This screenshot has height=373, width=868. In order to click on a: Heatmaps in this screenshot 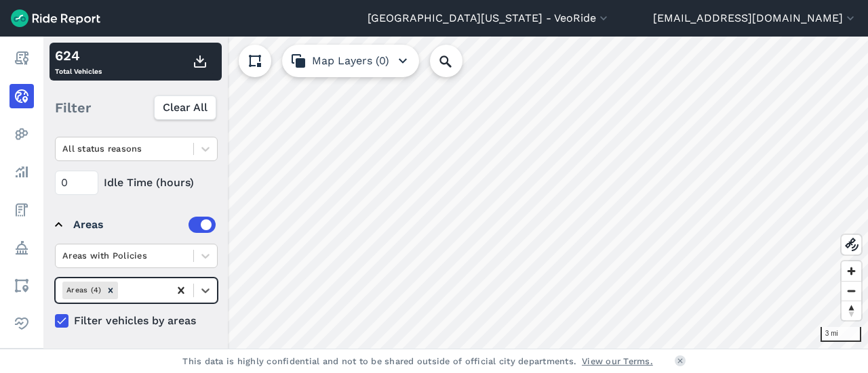, I will do `click(22, 134)`.